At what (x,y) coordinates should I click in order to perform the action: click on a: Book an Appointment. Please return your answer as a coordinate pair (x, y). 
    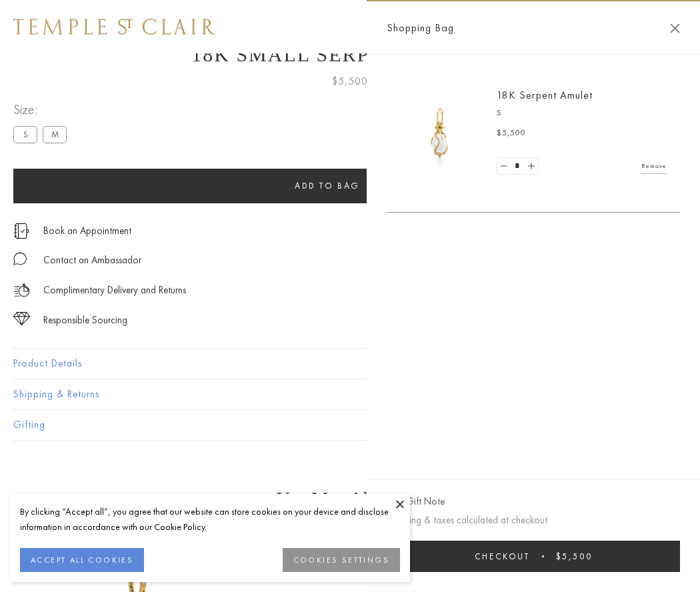
    Looking at the image, I should click on (88, 230).